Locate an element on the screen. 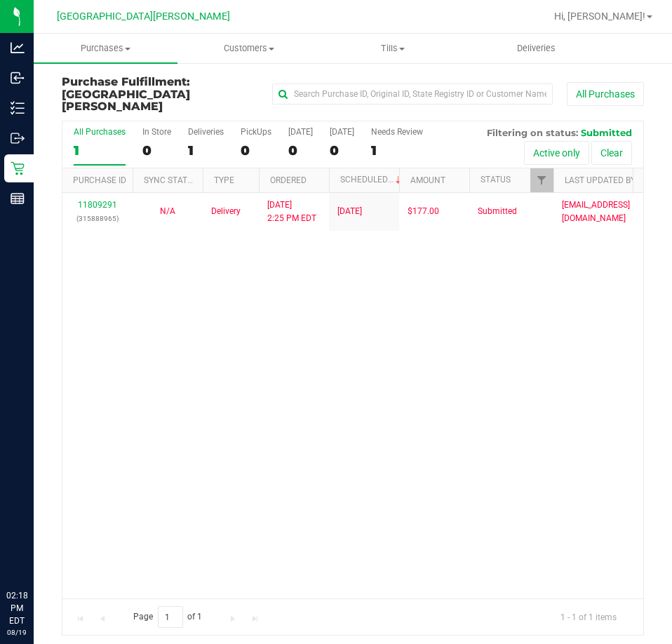  div: PickUps is located at coordinates (256, 132).